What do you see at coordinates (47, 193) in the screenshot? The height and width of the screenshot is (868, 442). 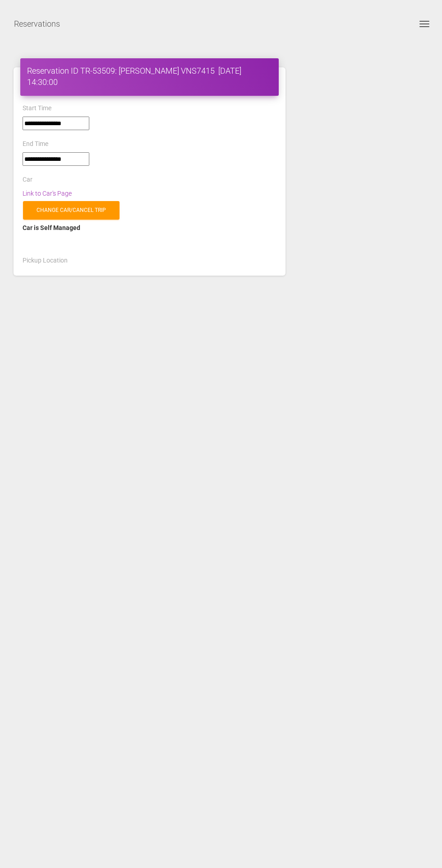 I see `a: Link to Car's Page` at bounding box center [47, 193].